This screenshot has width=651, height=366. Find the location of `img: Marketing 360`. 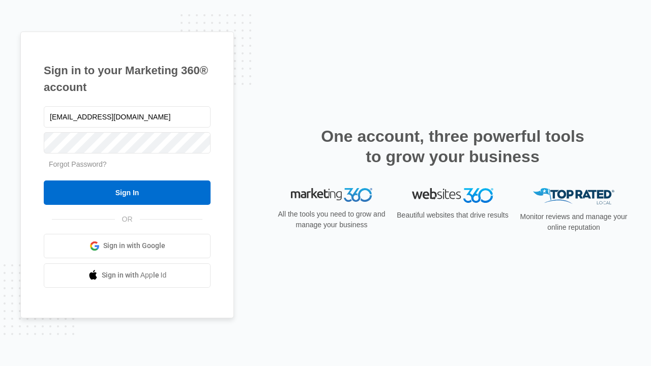

img: Marketing 360 is located at coordinates (332, 195).